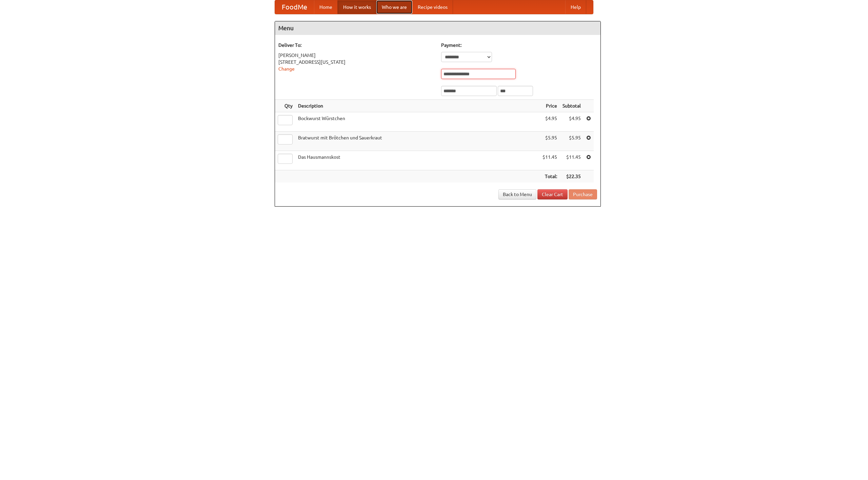 This screenshot has width=868, height=480. What do you see at coordinates (417, 106) in the screenshot?
I see `th: Description` at bounding box center [417, 106].